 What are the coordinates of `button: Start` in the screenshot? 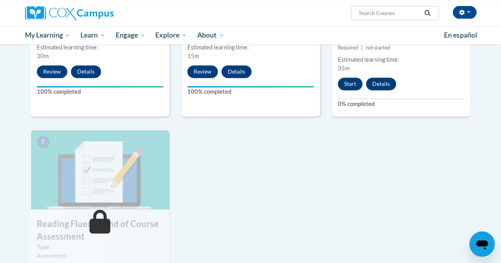 It's located at (350, 84).